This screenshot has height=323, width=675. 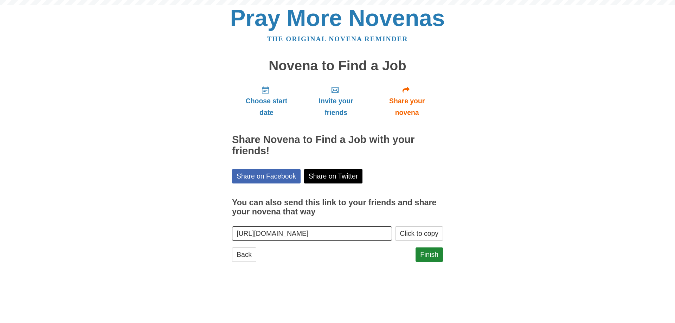 What do you see at coordinates (407, 101) in the screenshot?
I see `a: Share your novena` at bounding box center [407, 101].